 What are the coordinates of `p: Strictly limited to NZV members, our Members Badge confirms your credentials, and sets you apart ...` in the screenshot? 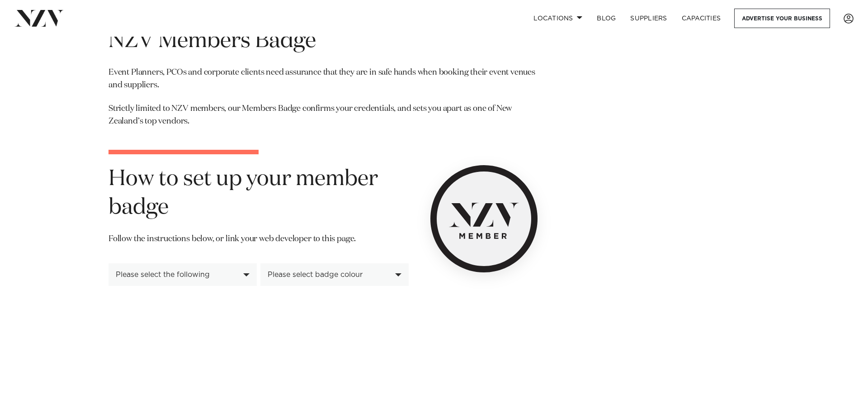 It's located at (323, 116).